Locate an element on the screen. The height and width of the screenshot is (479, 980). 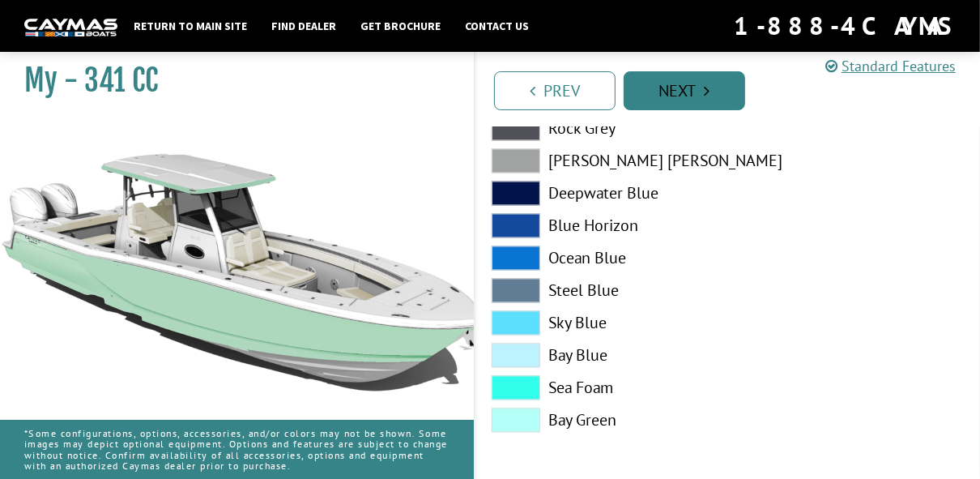
a: Return to main site is located at coordinates (190, 25).